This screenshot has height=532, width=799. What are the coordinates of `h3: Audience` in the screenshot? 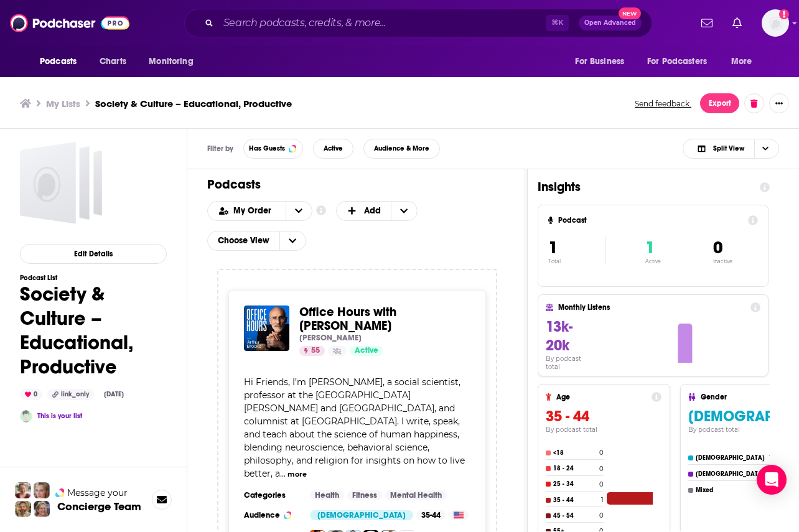 It's located at (272, 515).